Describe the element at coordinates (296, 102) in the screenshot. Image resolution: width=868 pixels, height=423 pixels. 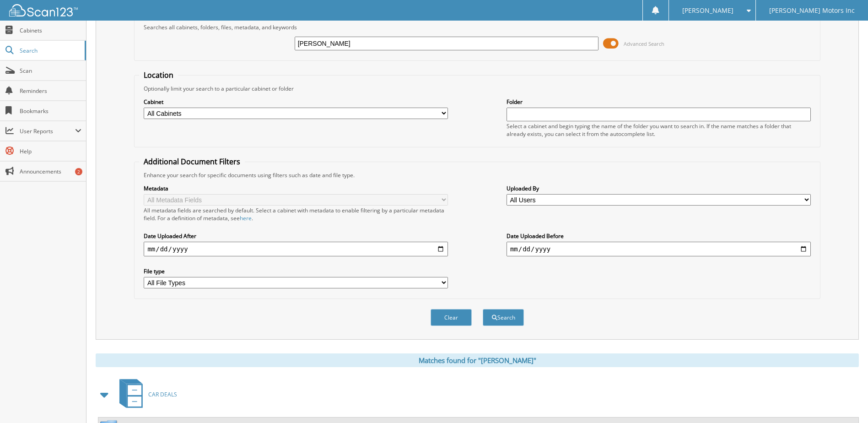
I see `label: Cabinet` at that location.